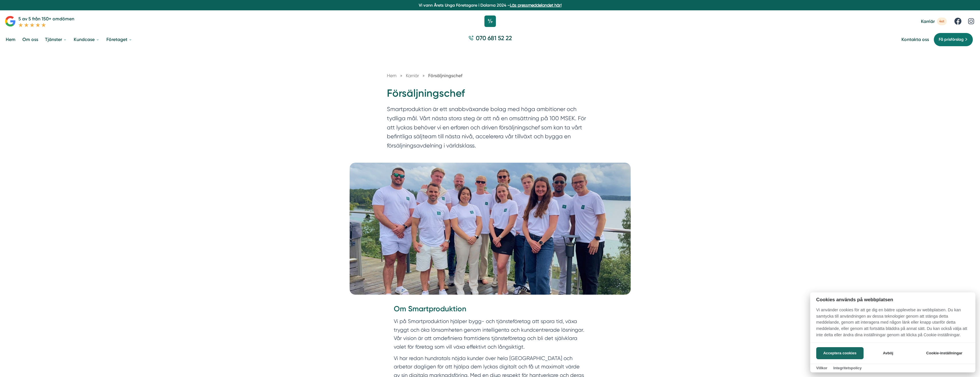 This screenshot has height=377, width=980. Describe the element at coordinates (888, 353) in the screenshot. I see `button: Avböj` at that location.